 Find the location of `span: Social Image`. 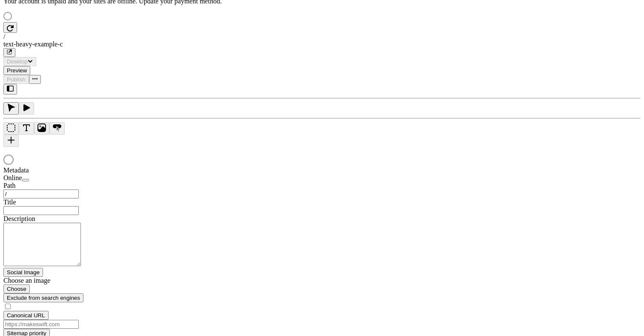

span: Social Image is located at coordinates (23, 272).